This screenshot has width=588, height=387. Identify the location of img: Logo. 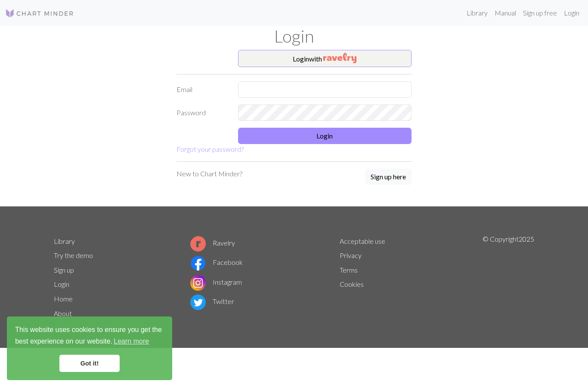
(40, 13).